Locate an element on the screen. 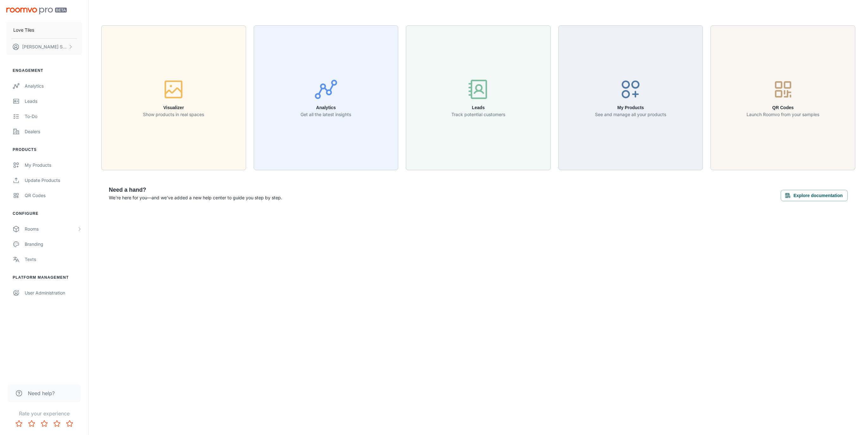 This screenshot has height=435, width=868. div: Leads is located at coordinates (53, 101).